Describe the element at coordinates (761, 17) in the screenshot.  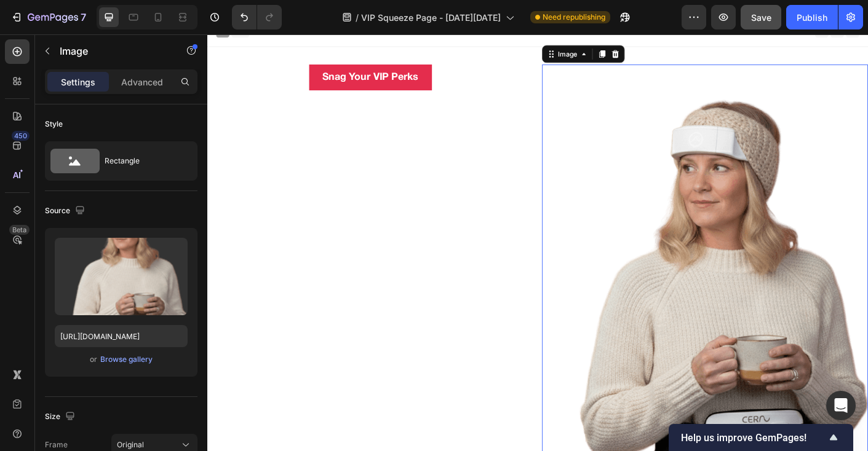
I see `button: Save` at that location.